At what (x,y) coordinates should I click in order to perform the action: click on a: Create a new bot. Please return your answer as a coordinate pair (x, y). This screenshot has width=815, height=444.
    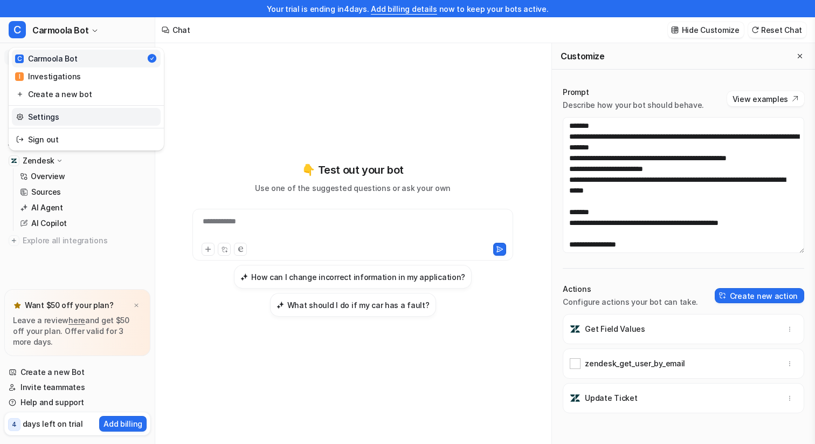
    Looking at the image, I should click on (86, 94).